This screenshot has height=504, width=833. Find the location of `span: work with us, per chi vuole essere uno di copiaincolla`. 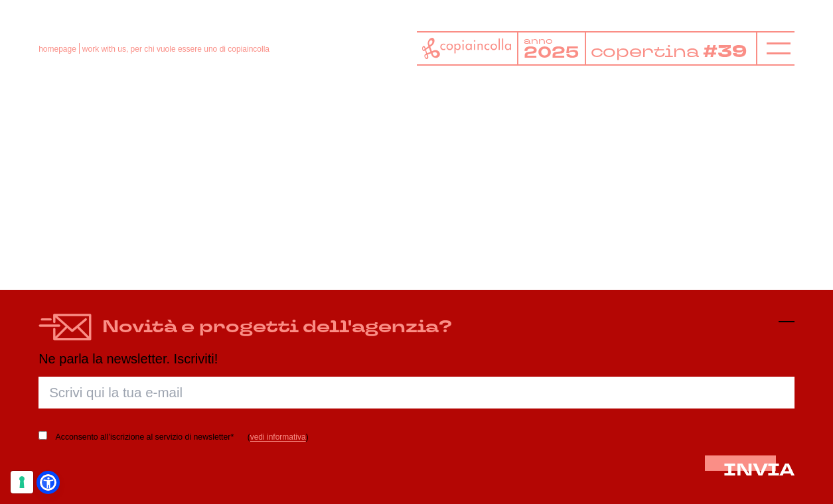

span: work with us, per chi vuole essere uno di copiaincolla is located at coordinates (176, 49).